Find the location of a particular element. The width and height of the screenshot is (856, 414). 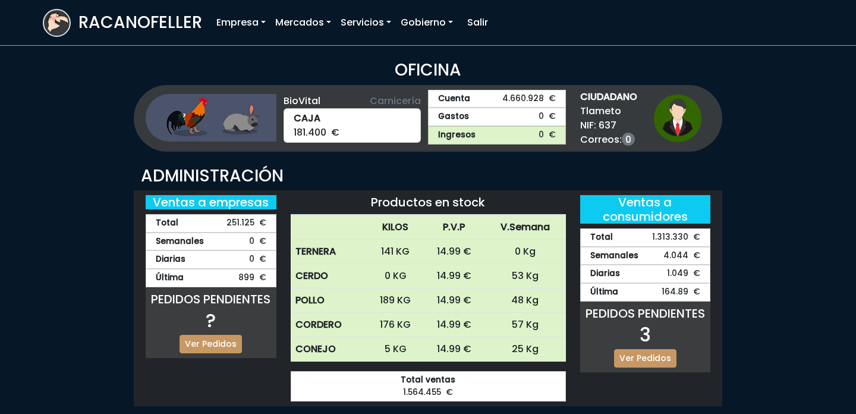

img: ganaderia.png is located at coordinates (211, 118).